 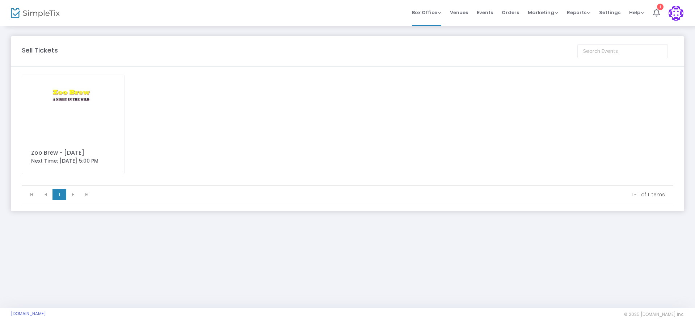 I want to click on div: Data table, so click(x=347, y=185).